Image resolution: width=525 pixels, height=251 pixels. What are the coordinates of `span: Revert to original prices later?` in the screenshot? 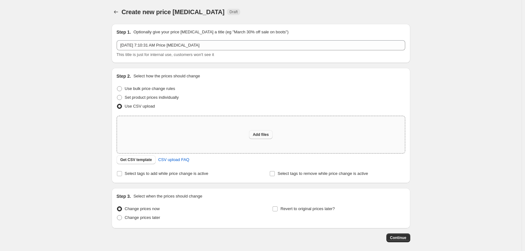 It's located at (307, 208).